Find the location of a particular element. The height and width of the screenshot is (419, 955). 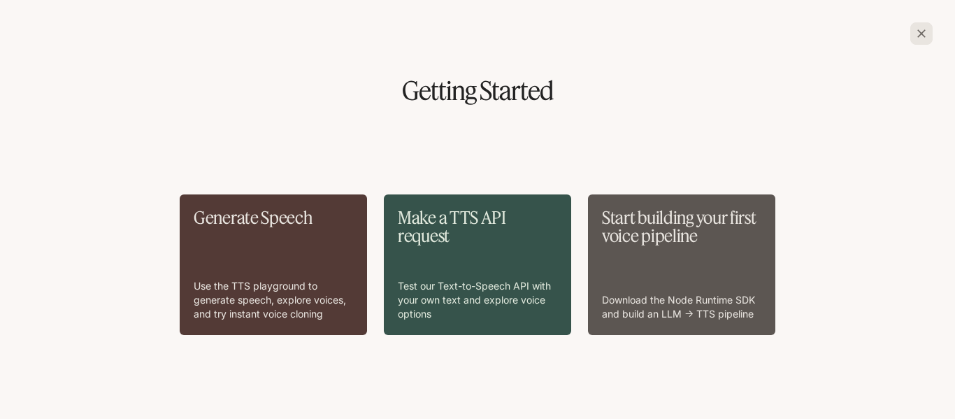

a: Make a TTS API requestTest our Text-to-Speech API with your own text and explore voice options is located at coordinates (477, 264).